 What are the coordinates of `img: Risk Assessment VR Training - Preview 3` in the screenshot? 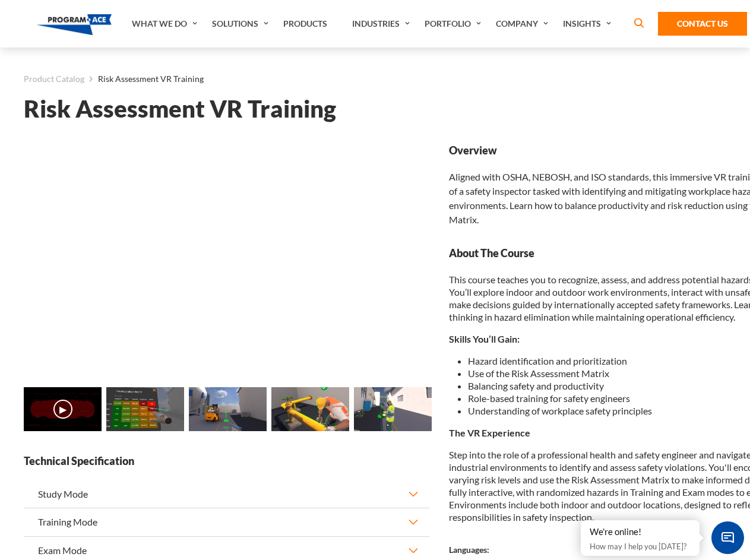 It's located at (310, 409).